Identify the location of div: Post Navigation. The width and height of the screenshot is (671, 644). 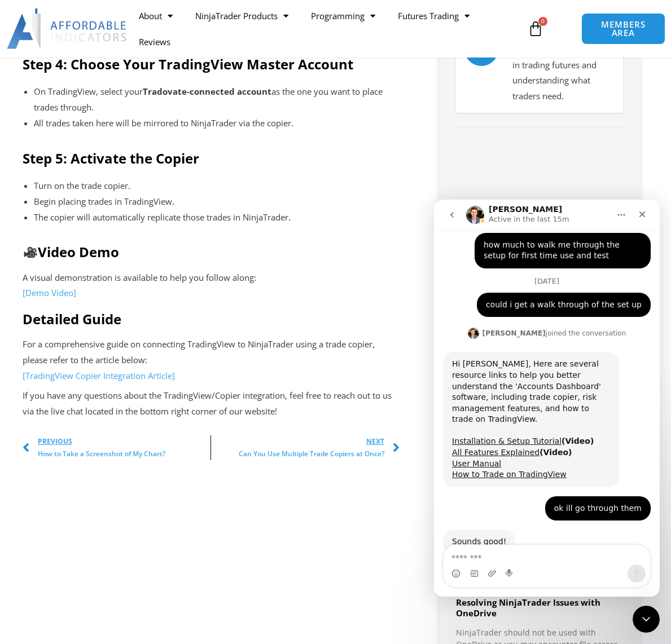
(211, 448).